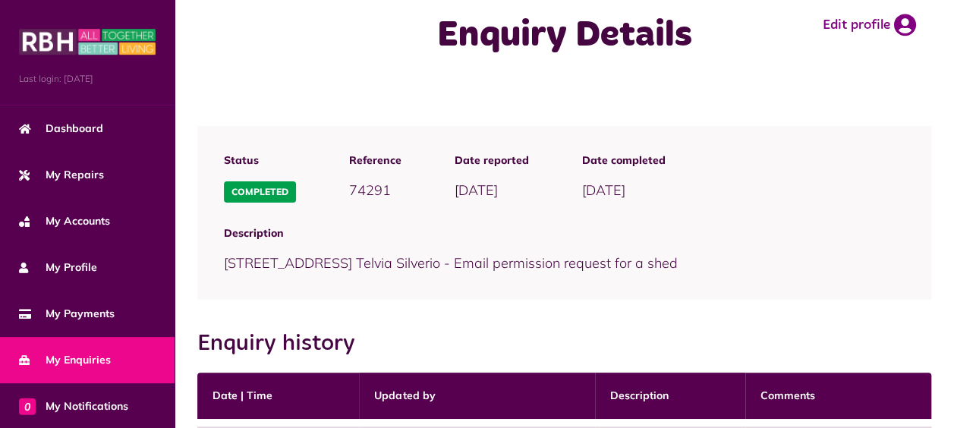  Describe the element at coordinates (838, 395) in the screenshot. I see `th: Comments` at that location.